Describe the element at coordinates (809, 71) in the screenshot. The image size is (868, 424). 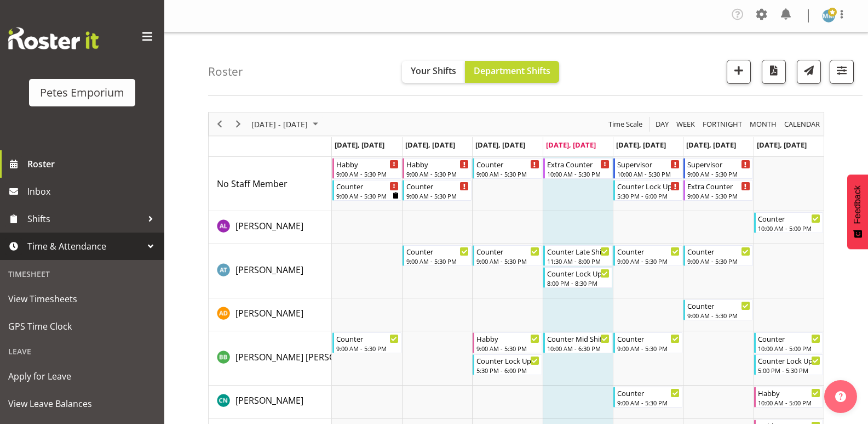
I see `button: Send a list of all shifts for the selected filtered period to all rostered employees.` at that location.